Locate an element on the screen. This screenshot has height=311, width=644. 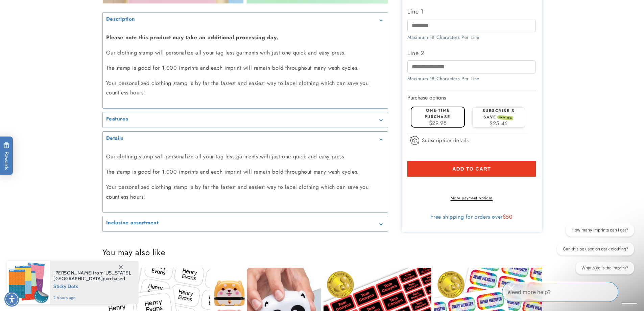
h2: You may also like is located at coordinates (322, 252).